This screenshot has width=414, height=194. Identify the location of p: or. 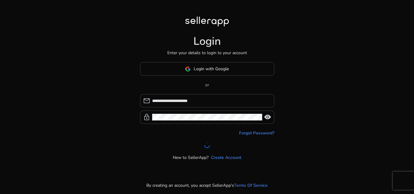
(207, 85).